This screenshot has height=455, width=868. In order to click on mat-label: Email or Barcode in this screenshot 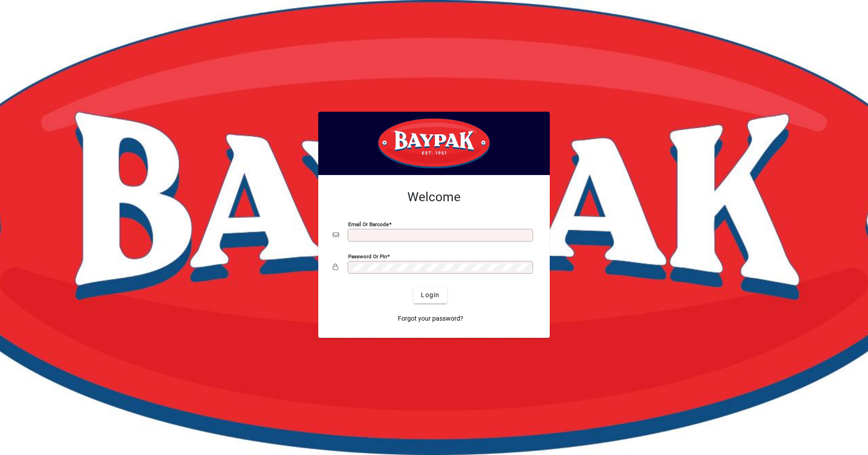, I will do `click(368, 224)`.